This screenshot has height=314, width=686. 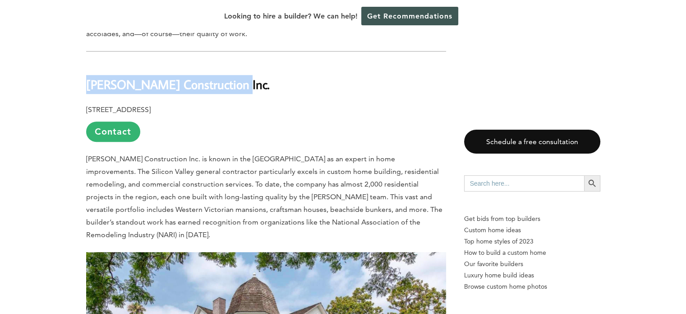 I want to click on p: Luxury home build ideas, so click(x=532, y=275).